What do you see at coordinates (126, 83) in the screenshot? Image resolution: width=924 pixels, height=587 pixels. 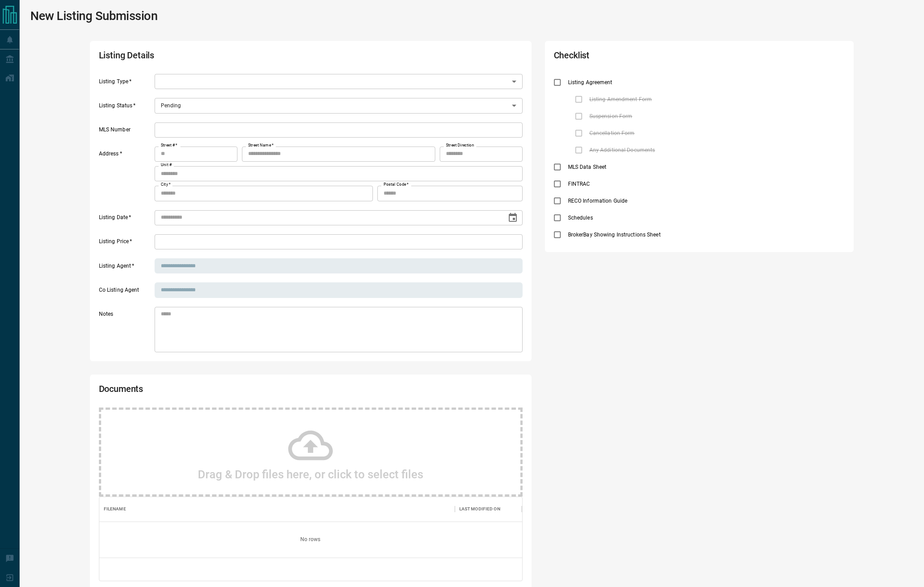 I see `label: Listing Type` at bounding box center [126, 83].